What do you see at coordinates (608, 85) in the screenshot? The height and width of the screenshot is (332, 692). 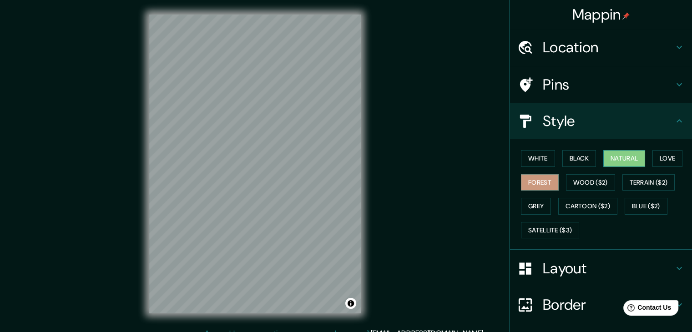 I see `h4: Pins` at bounding box center [608, 85].